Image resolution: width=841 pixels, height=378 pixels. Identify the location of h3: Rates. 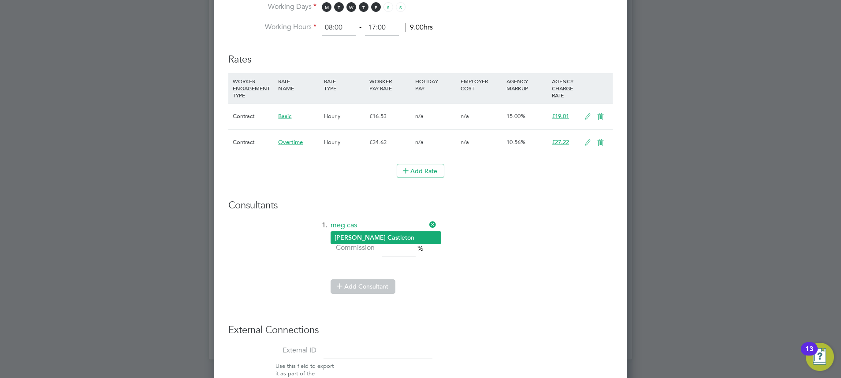
(420, 55).